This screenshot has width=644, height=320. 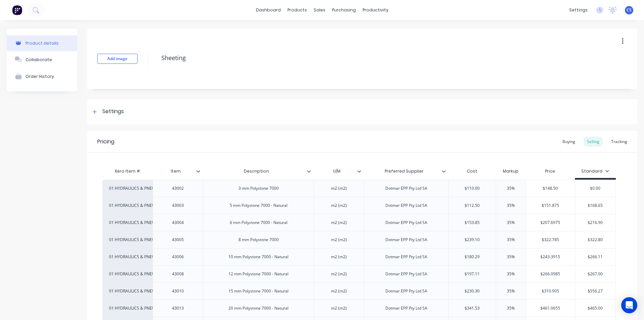 I want to click on div: Preferred Supplier, so click(x=404, y=171).